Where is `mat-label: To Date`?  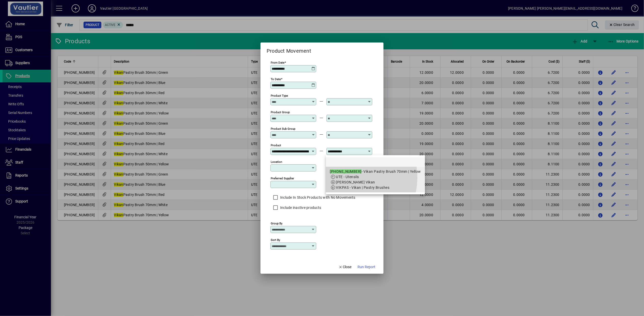 mat-label: To Date is located at coordinates (276, 79).